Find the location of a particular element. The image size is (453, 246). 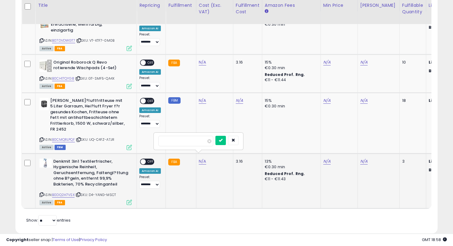

span: Show: entries is located at coordinates (48, 220).